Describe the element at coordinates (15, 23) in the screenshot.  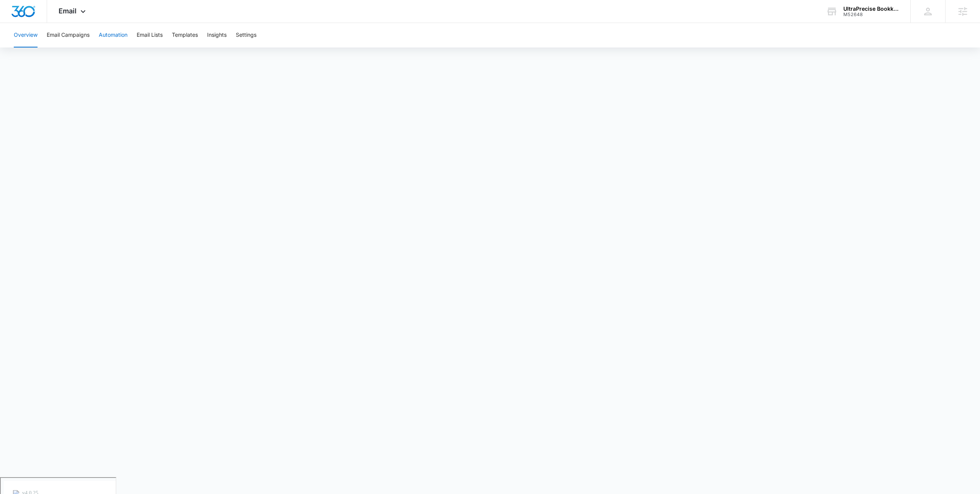
I see `img: website_grey.svg` at that location.